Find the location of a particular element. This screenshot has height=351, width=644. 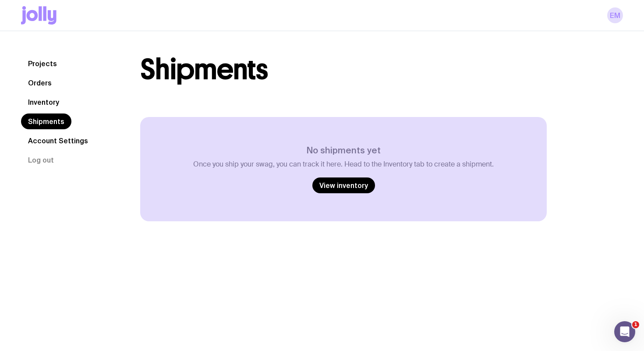

a: EM is located at coordinates (615, 16).